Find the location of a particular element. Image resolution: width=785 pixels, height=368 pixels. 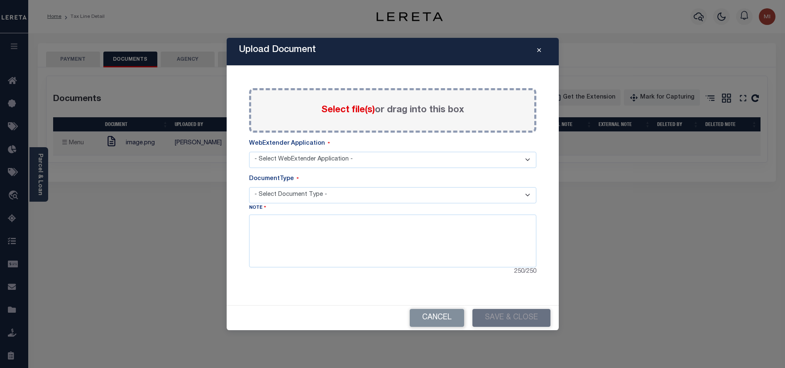

button: Cancel is located at coordinates (437, 317).